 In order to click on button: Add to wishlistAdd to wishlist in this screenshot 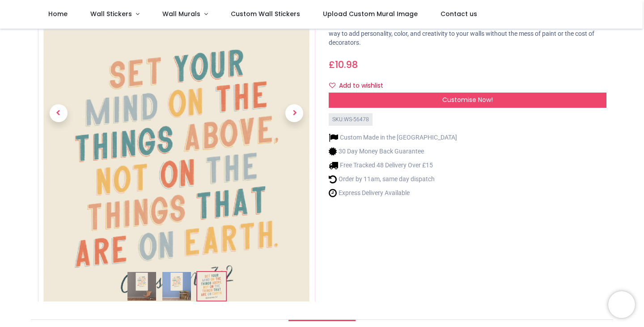, I will do `click(360, 86)`.